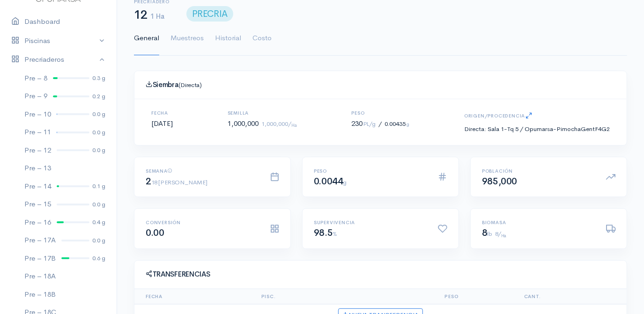 The image size is (644, 314). What do you see at coordinates (155, 233) in the screenshot?
I see `span: 0.00` at bounding box center [155, 233].